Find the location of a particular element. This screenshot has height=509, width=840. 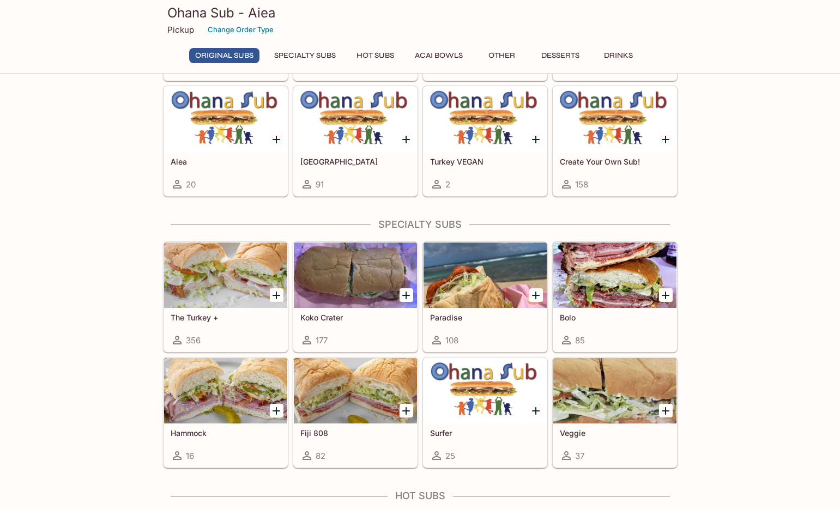

span: 108 is located at coordinates (452, 340).